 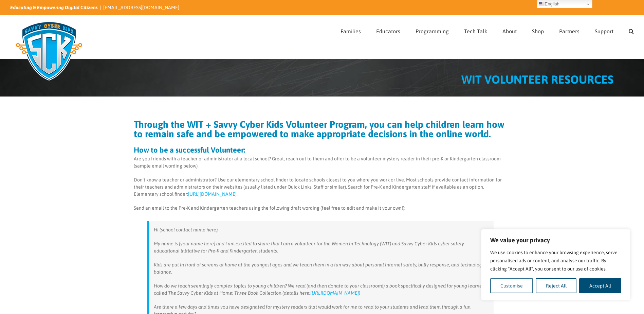 I want to click on img: en, so click(x=542, y=4).